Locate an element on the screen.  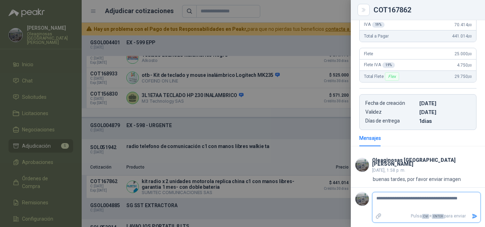
p: Fecha de creación is located at coordinates (391, 103).